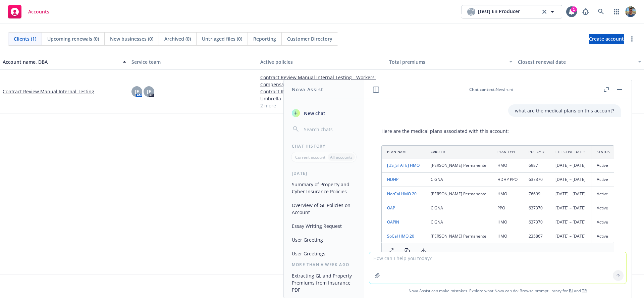 Image resolution: width=644 pixels, height=298 pixels. I want to click on a: clear selection, so click(544, 12).